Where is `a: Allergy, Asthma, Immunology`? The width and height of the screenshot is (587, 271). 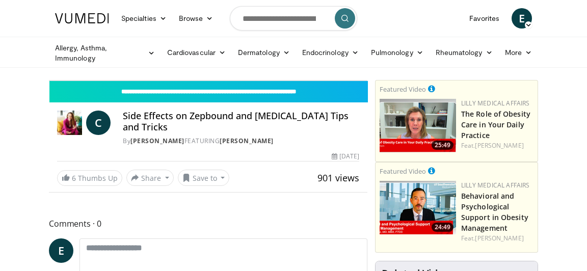 a: Allergy, Asthma, Immunology is located at coordinates (105, 53).